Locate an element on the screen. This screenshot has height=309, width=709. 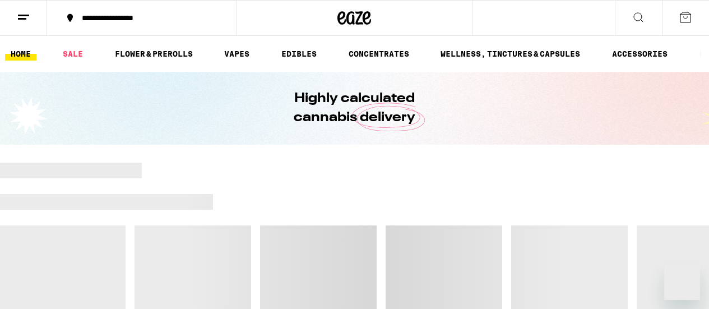
a: FLOWER & PREROLLS is located at coordinates (154, 54).